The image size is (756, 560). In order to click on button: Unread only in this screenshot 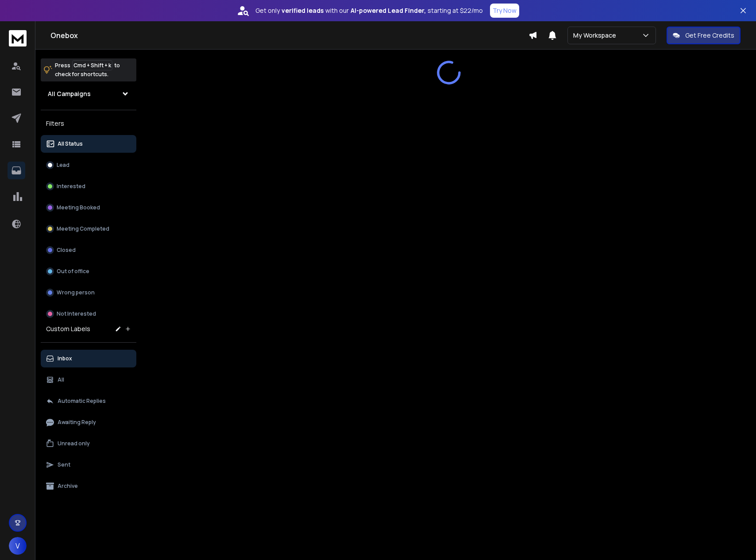, I will do `click(88, 443)`.